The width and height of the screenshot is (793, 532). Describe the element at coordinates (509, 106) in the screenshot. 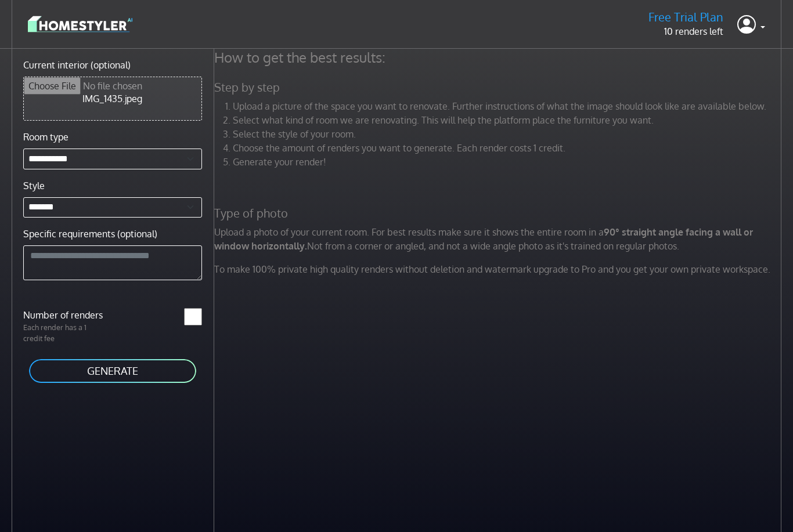

I see `li: Upload a picture of the space you want to renovate. Further instructions of what the image should...` at that location.